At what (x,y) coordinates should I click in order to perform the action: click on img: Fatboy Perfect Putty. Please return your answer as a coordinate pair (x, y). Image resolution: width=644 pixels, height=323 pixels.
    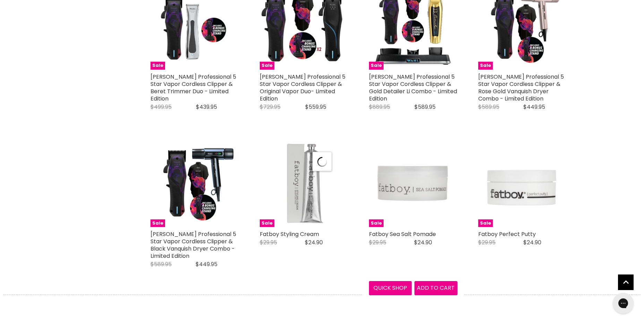
    Looking at the image, I should click on (522, 183).